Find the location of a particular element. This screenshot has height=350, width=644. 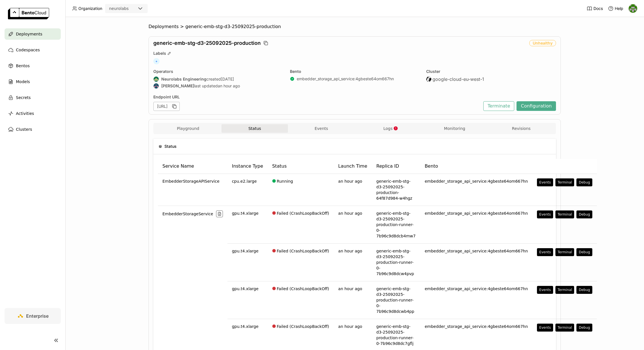

div: Labels is located at coordinates (354, 54).